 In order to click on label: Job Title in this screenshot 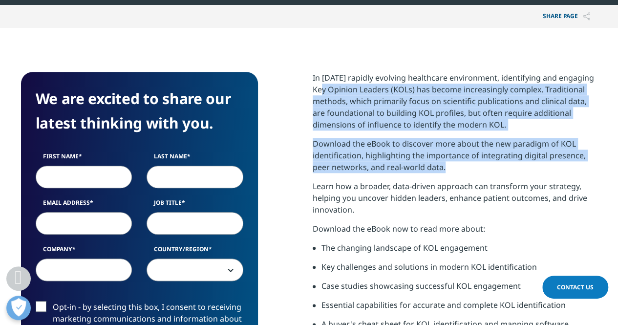, I will do `click(195, 205)`.